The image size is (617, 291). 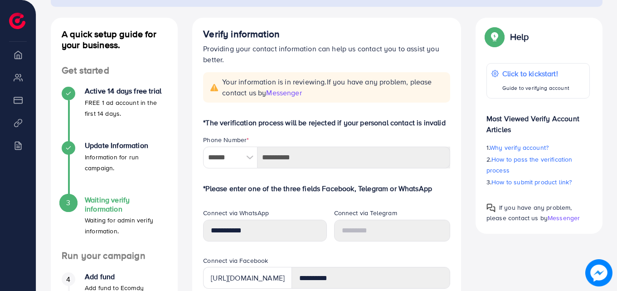 What do you see at coordinates (538, 165) in the screenshot?
I see `p: 2.` at bounding box center [538, 165].